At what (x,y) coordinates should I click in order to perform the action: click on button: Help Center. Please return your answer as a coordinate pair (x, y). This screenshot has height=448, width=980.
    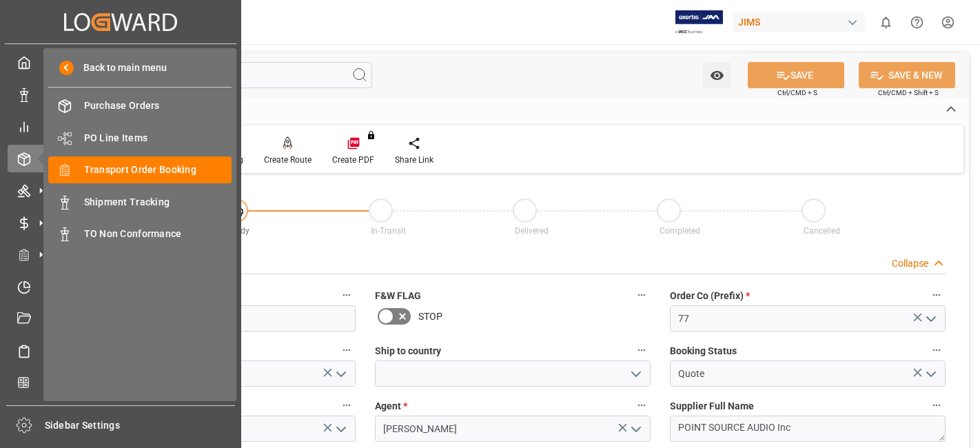
    Looking at the image, I should click on (916, 22).